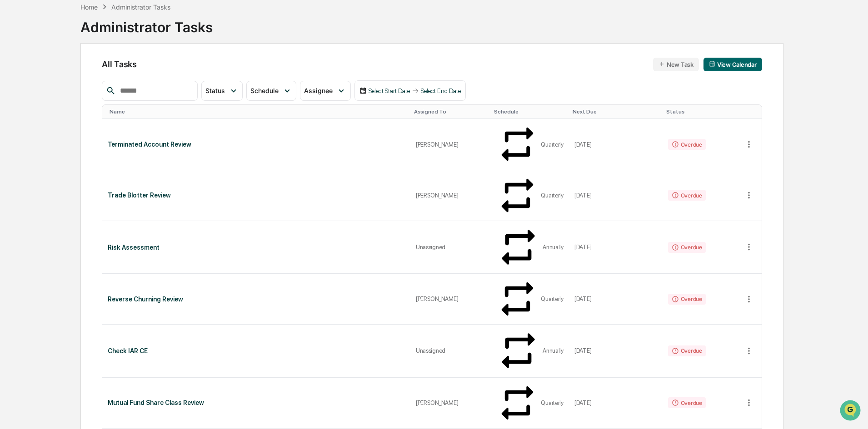  Describe the element at coordinates (119, 64) in the screenshot. I see `span: All Tasks` at that location.